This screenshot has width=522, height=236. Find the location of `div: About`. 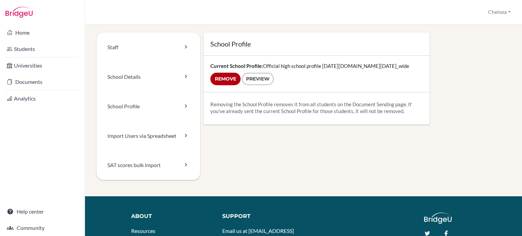

div: About is located at coordinates (172, 217).